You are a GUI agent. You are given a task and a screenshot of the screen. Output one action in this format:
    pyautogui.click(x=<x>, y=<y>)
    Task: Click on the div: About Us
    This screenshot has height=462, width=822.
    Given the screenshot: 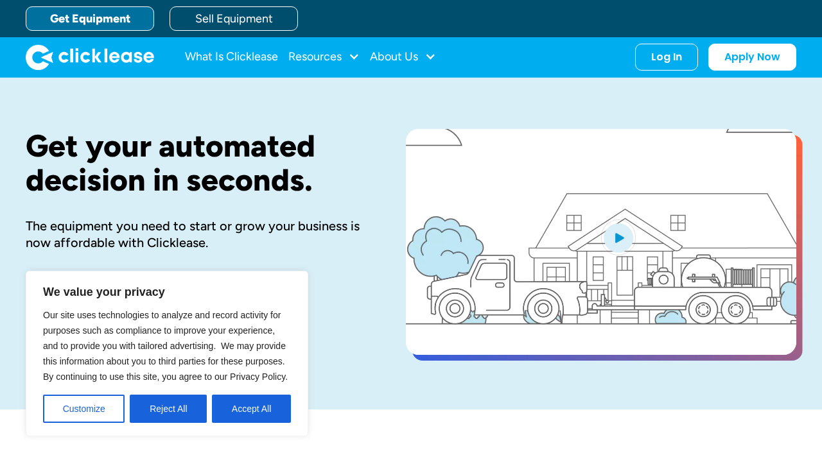 What is the action you would take?
    pyautogui.click(x=403, y=57)
    